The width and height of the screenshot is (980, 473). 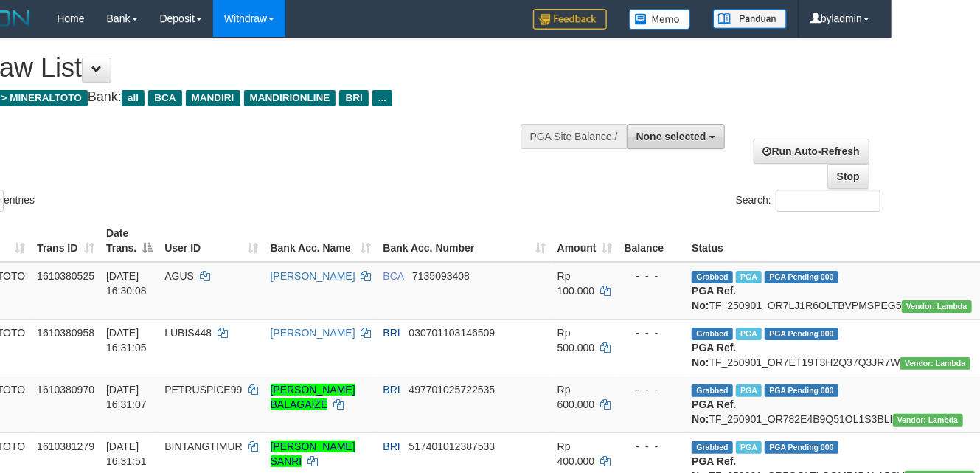 What do you see at coordinates (576, 340) in the screenshot?
I see `span: Rp 500.000` at bounding box center [576, 340].